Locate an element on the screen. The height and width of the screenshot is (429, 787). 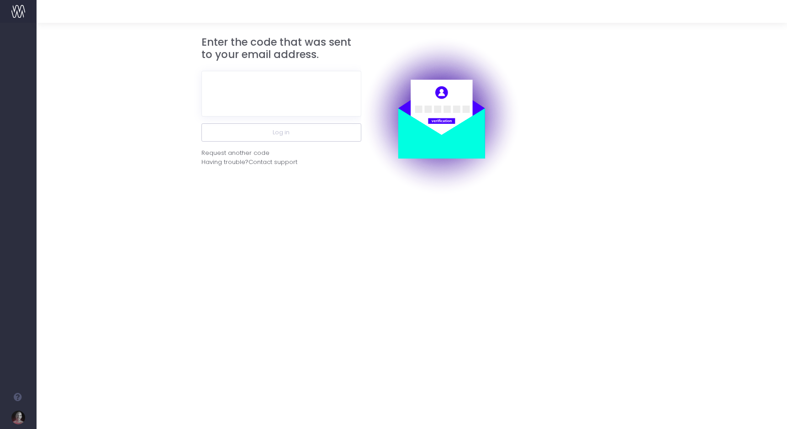
div: Having trouble? is located at coordinates (281, 162).